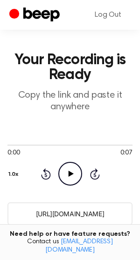  I want to click on h1: Your Recording is Ready, so click(70, 67).